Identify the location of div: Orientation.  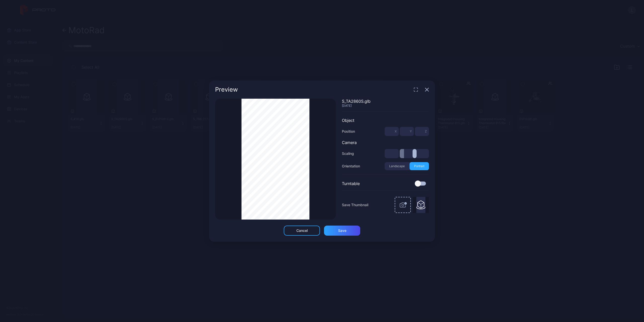
(351, 166).